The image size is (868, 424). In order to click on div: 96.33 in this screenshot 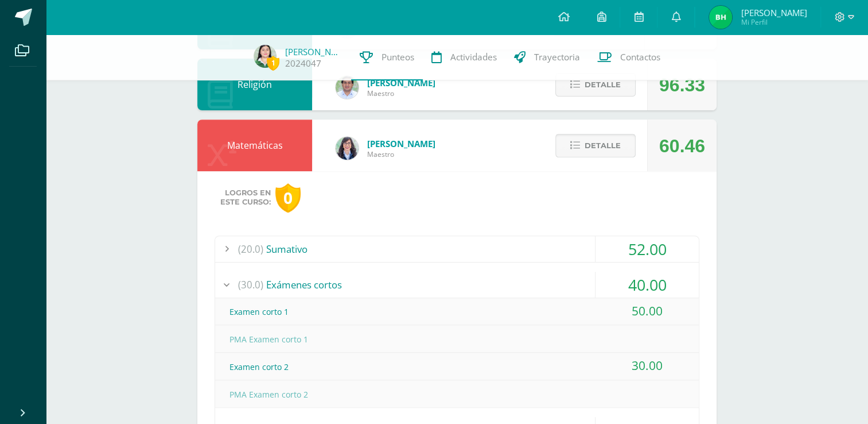, I will do `click(682, 85)`.